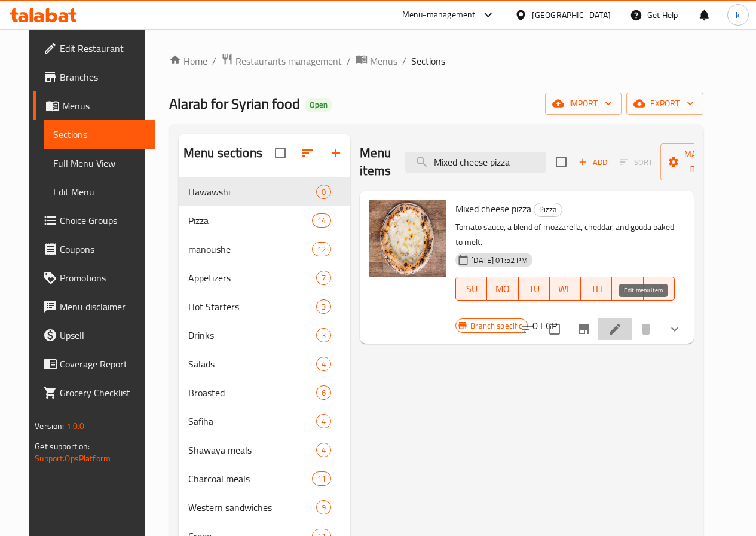  I want to click on span: Restaurants management, so click(289, 61).